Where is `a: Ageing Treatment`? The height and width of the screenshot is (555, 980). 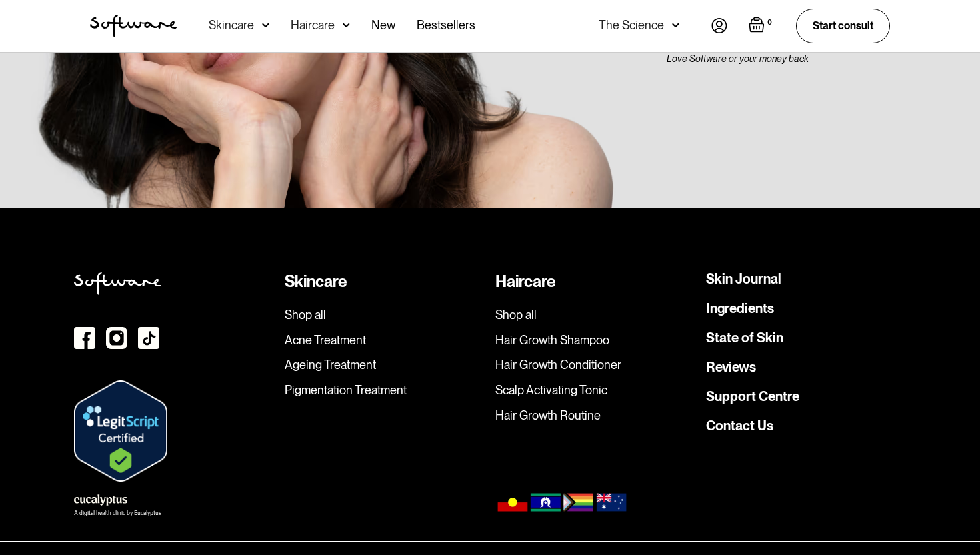 a: Ageing Treatment is located at coordinates (384, 365).